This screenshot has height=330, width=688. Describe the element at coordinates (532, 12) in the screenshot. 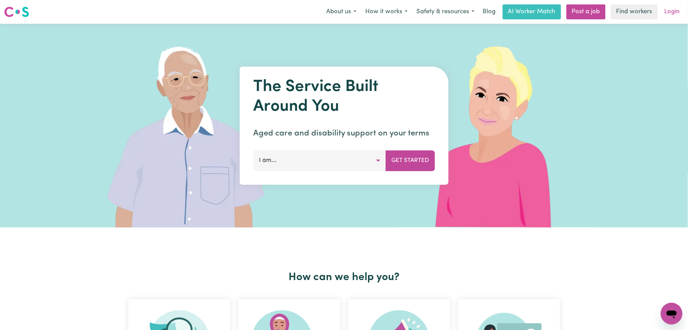

I see `a: AI Worker Match` at that location.